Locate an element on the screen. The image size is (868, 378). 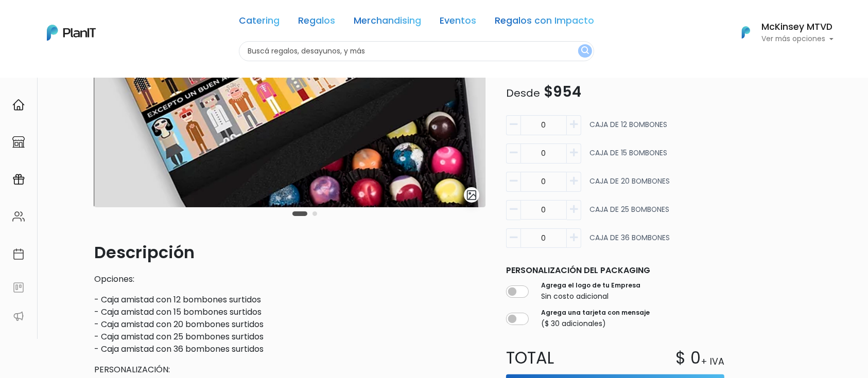
img: campaigns-02234683943229c281be62815700db0a1741e53638e28bf9629b52c665b00959.svg is located at coordinates (19, 180).